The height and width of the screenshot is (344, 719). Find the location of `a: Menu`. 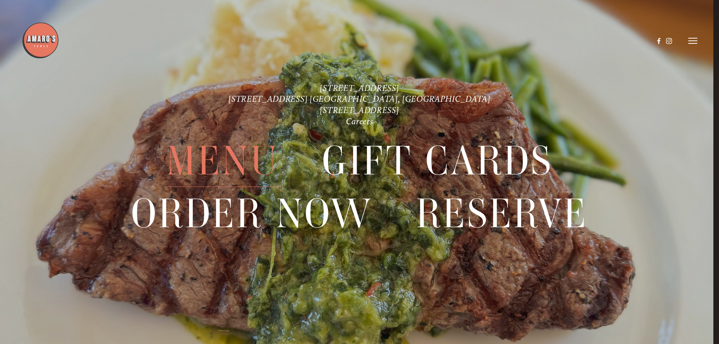

a: Menu is located at coordinates (223, 161).